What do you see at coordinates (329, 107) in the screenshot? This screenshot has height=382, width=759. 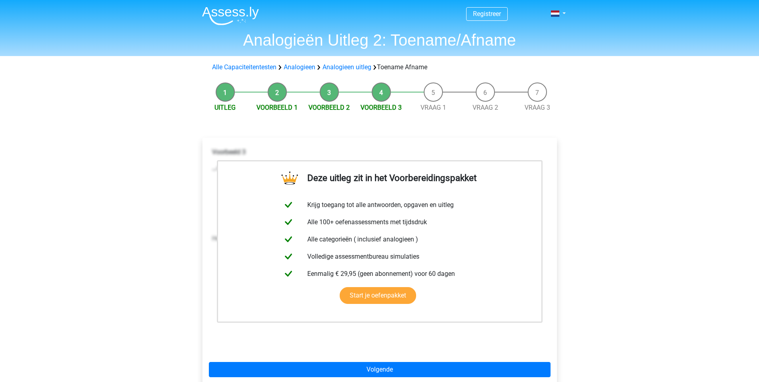 I see `a: Voorbeeld 2` at bounding box center [329, 107].